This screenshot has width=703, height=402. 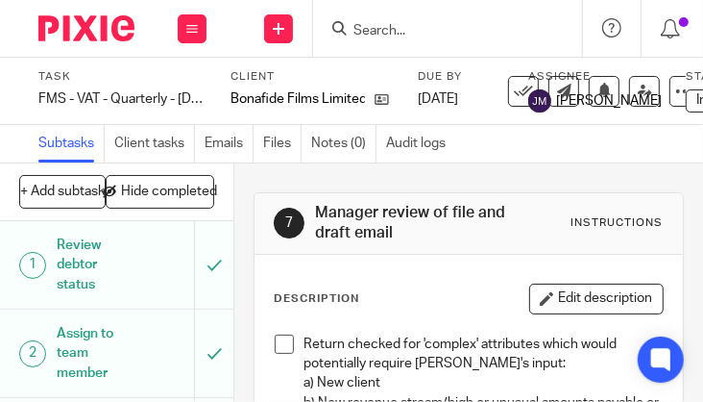 What do you see at coordinates (62, 191) in the screenshot?
I see `button: + Add subtask` at bounding box center [62, 191].